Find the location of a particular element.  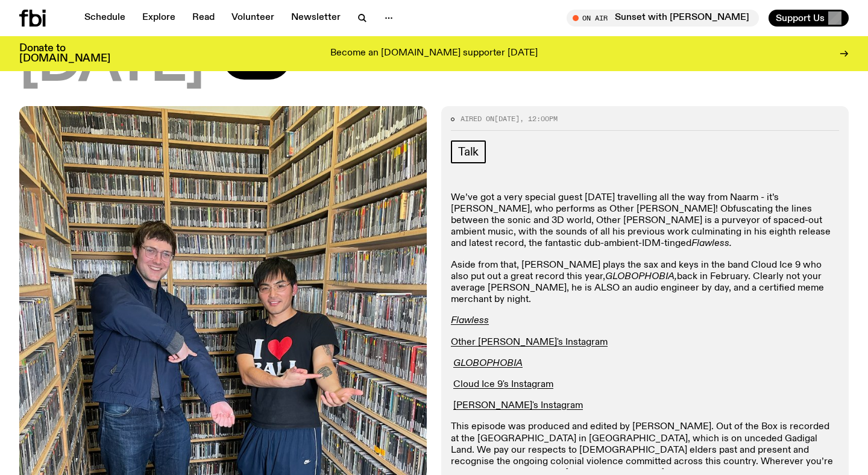

em: Flawless is located at coordinates (470, 320).